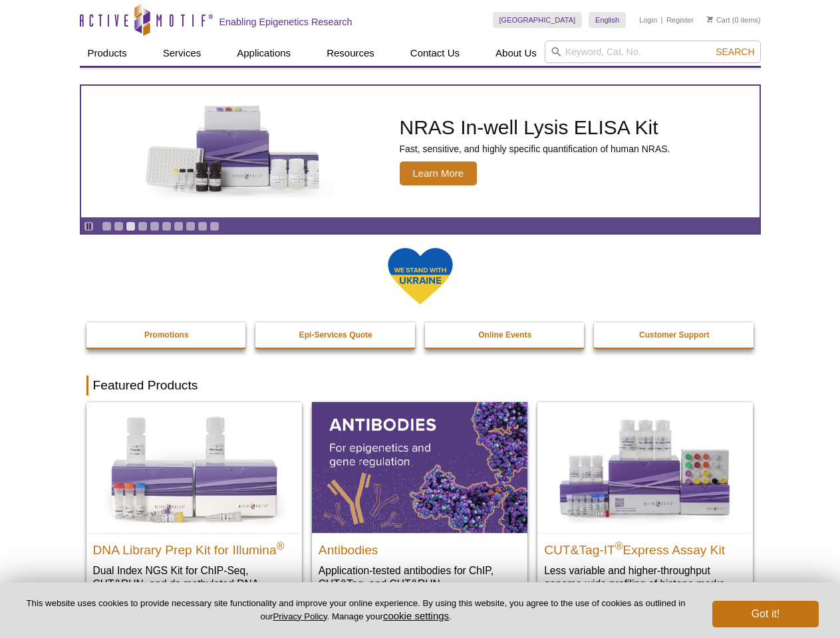  Describe the element at coordinates (167, 335) in the screenshot. I see `strong: Promotions` at that location.